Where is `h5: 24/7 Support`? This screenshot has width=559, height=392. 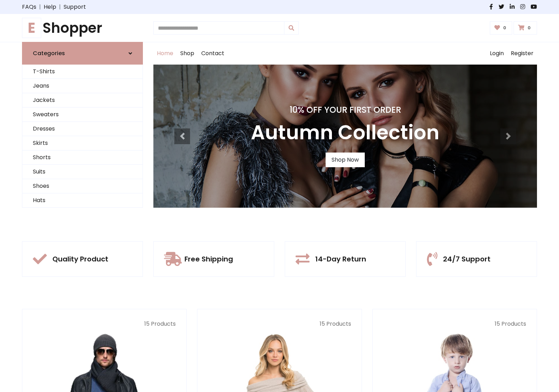 h5: 24/7 Support is located at coordinates (467, 259).